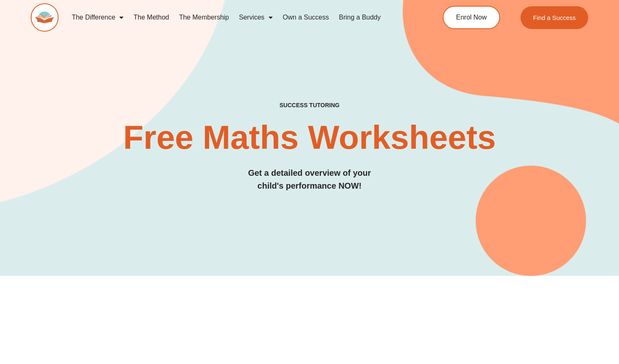  Describe the element at coordinates (204, 17) in the screenshot. I see `a: The Membership` at that location.